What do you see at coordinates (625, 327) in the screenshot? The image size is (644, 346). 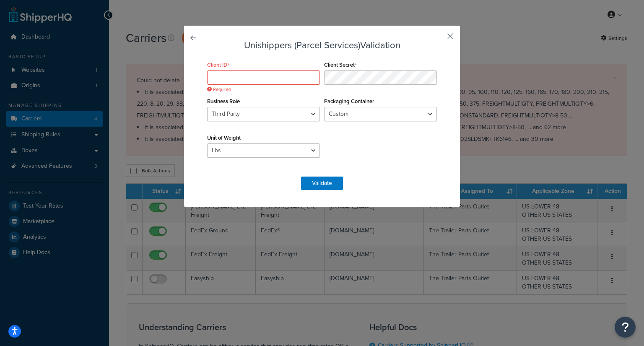 I see `button: Open Resource Center` at bounding box center [625, 327].